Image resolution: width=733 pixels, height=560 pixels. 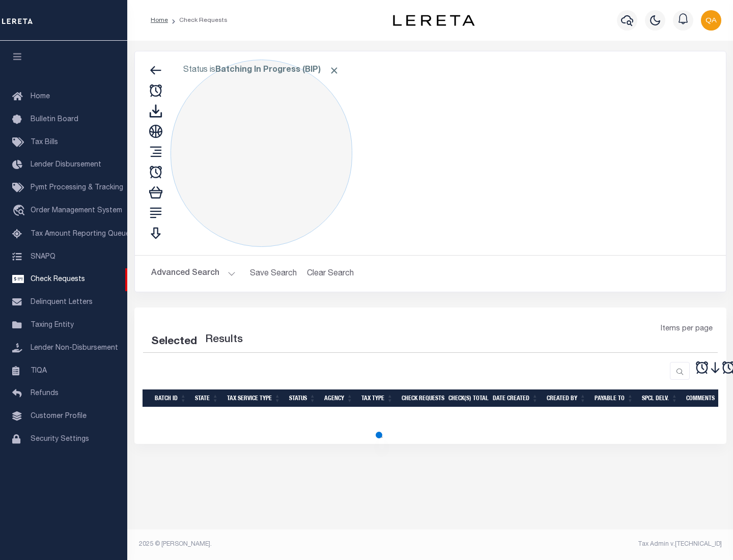 What do you see at coordinates (277, 70) in the screenshot?
I see `b: Batching In Progress (BIP)` at bounding box center [277, 70].